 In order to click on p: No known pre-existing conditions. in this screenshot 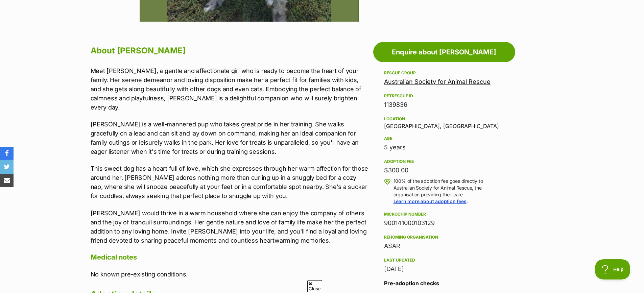, I will do `click(230, 274)`.